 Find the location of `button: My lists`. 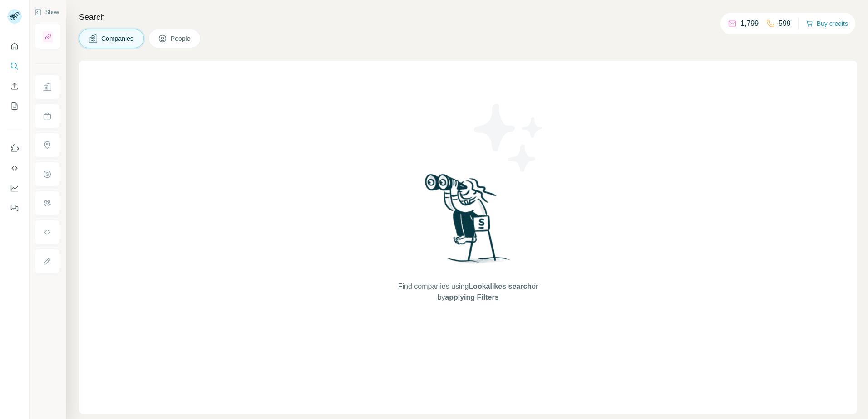

button: My lists is located at coordinates (15, 106).